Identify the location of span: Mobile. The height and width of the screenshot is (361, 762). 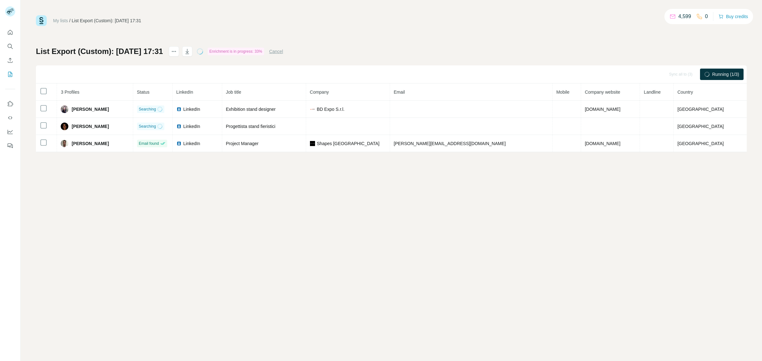
(562, 92).